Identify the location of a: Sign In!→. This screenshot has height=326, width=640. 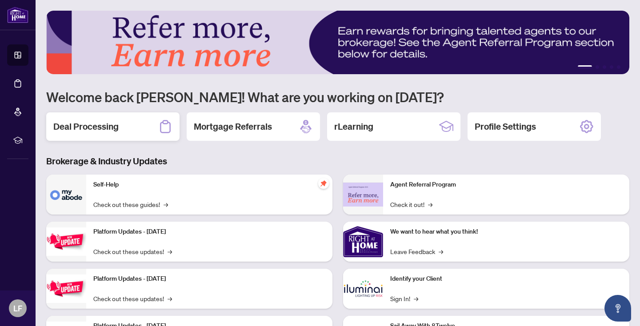
(404, 299).